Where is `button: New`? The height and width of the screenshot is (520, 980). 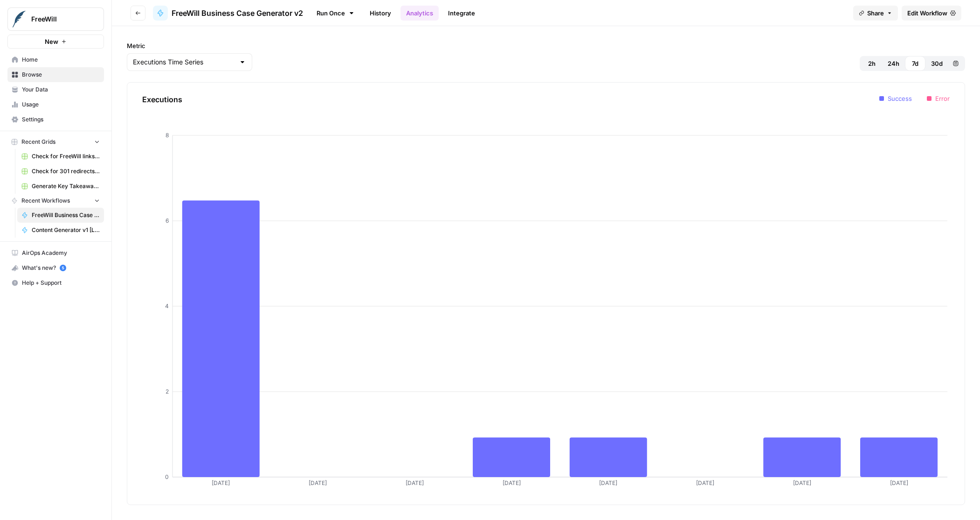 button: New is located at coordinates (55, 41).